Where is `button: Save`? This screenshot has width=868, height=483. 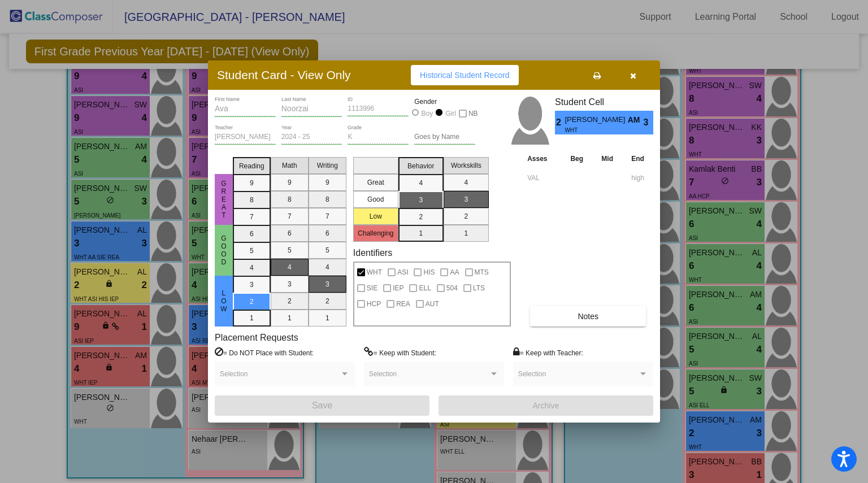 button: Save is located at coordinates (322, 405).